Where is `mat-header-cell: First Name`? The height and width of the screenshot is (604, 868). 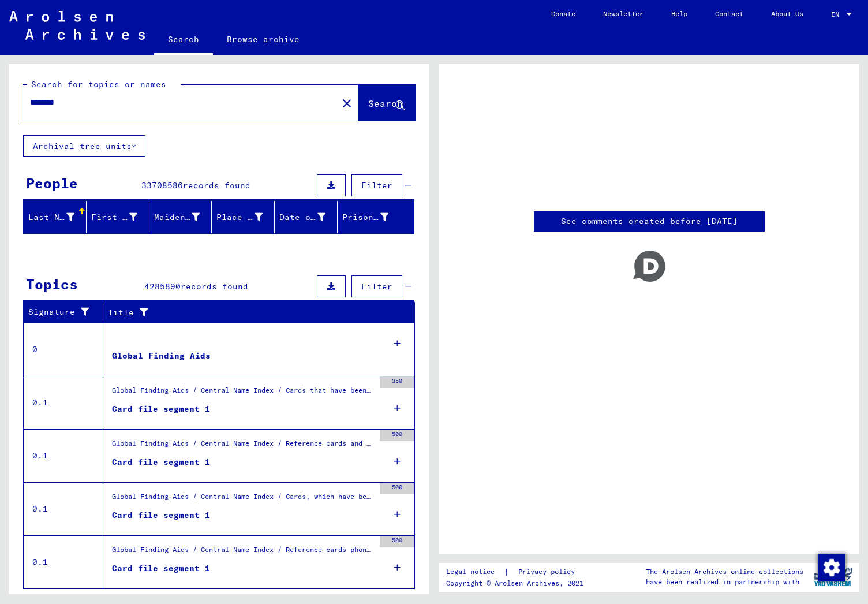 mat-header-cell: First Name is located at coordinates (117, 217).